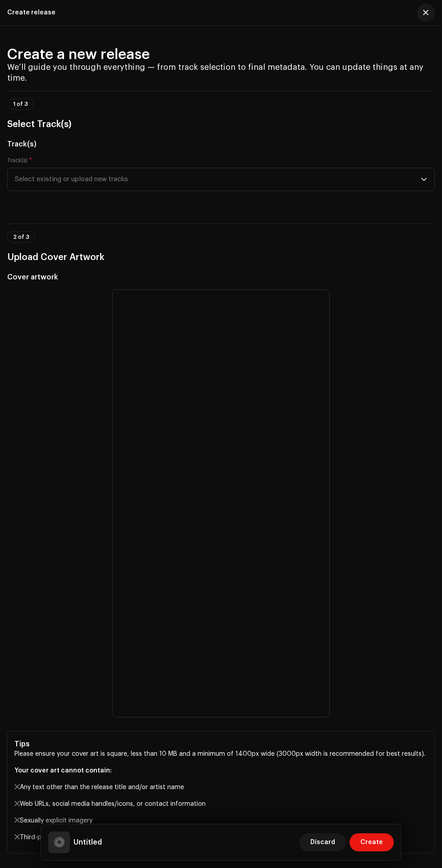 The width and height of the screenshot is (442, 868). Describe the element at coordinates (372, 843) in the screenshot. I see `span: Create` at that location.